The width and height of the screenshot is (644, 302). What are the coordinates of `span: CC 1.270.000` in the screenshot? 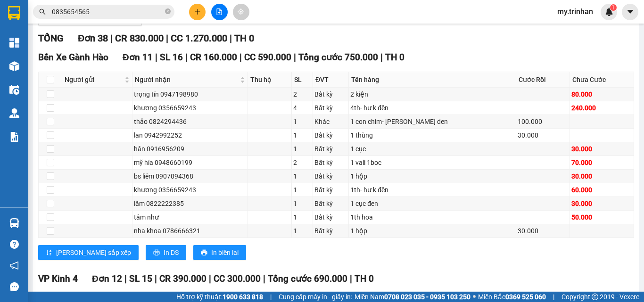 It's located at (199, 38).